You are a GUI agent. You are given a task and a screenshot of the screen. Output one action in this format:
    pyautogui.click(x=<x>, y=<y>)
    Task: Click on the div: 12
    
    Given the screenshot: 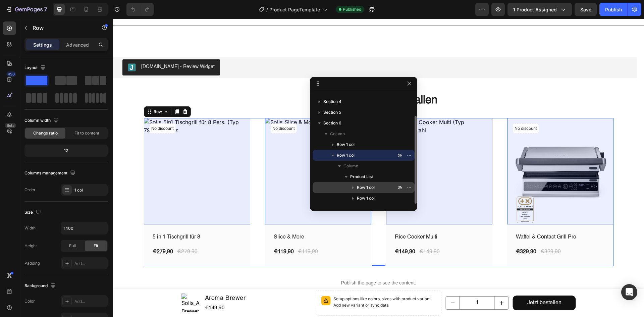 What is the action you would take?
    pyautogui.click(x=66, y=150)
    